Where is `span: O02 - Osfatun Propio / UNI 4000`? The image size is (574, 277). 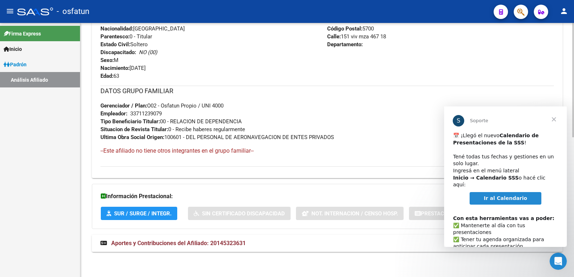
span: O02 - Osfatun Propio / UNI 4000 is located at coordinates (162, 106).